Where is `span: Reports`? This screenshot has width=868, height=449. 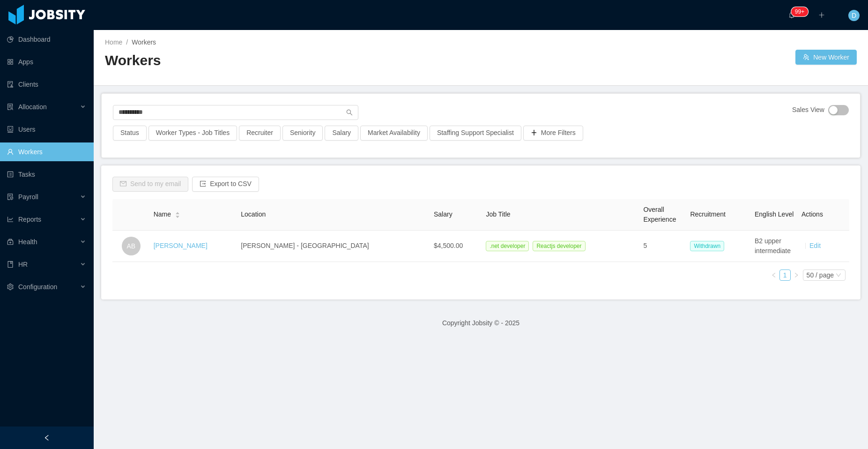
span: Reports is located at coordinates (30, 219).